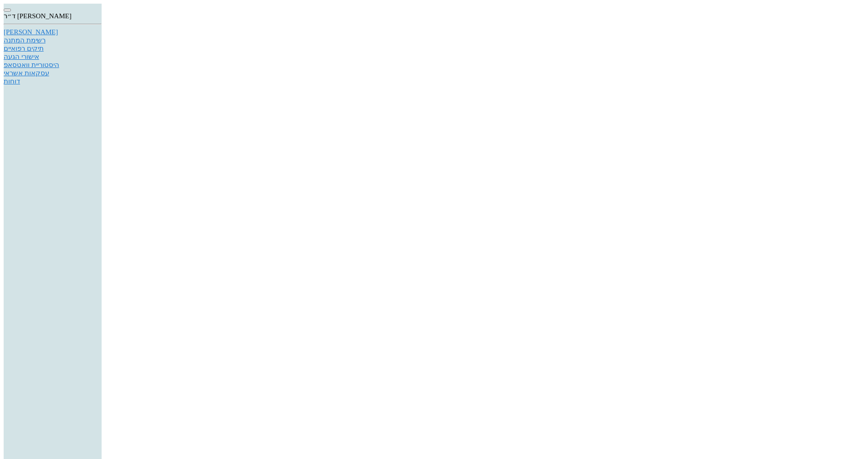 Image resolution: width=868 pixels, height=459 pixels. What do you see at coordinates (52, 81) in the screenshot?
I see `a: דוחות` at bounding box center [52, 81].